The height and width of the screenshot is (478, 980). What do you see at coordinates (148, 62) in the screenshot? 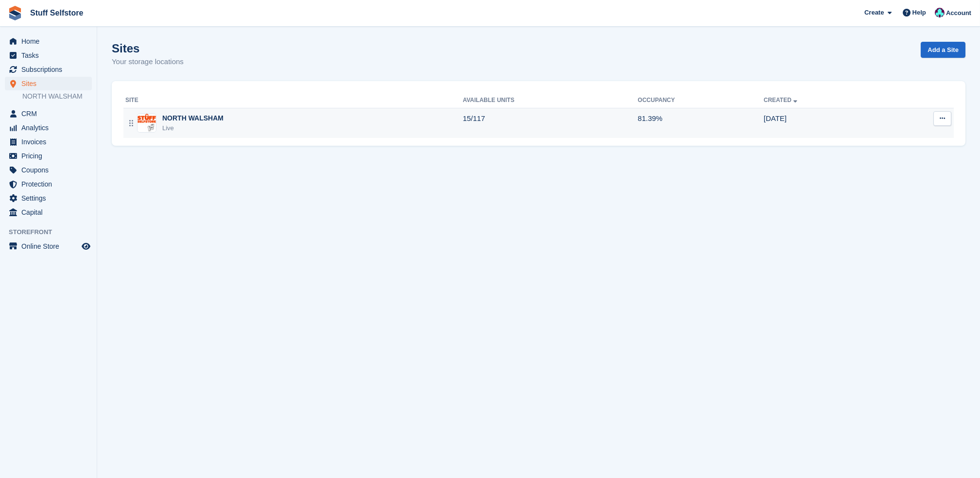
I see `p: Your storage locations` at bounding box center [148, 62].